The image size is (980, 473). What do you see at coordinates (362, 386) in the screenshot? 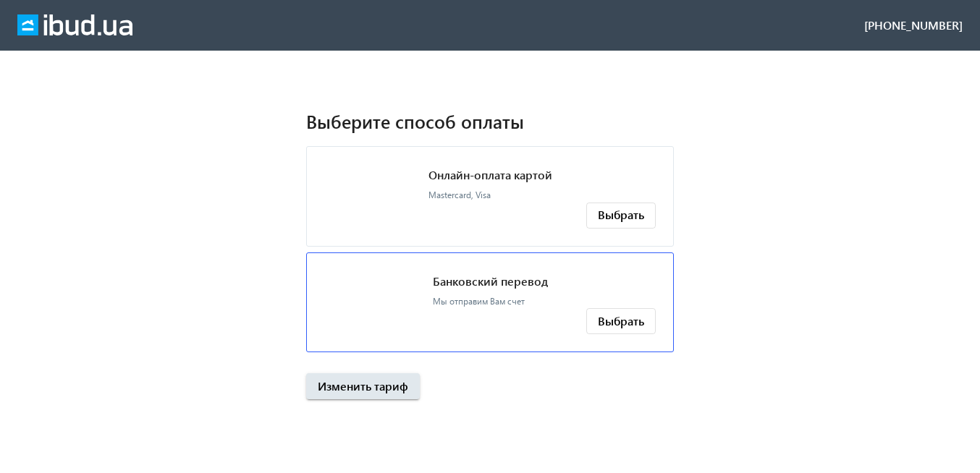
I see `button: Изменить тариф` at bounding box center [362, 386].